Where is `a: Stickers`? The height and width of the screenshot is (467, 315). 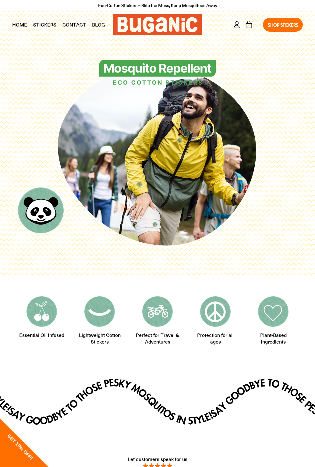 a: Stickers is located at coordinates (45, 25).